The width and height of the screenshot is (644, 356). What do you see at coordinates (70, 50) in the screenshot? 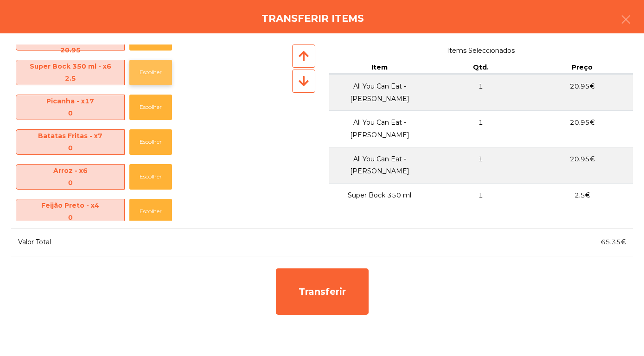
I see `div: 20.95` at bounding box center [70, 50].